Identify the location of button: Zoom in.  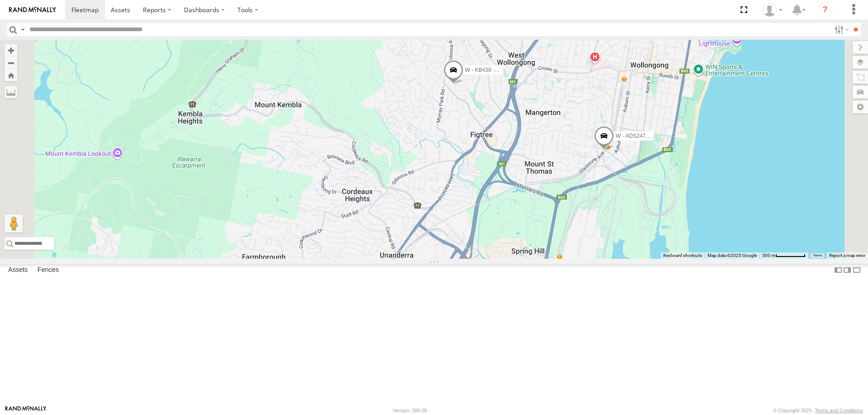
(11, 50).